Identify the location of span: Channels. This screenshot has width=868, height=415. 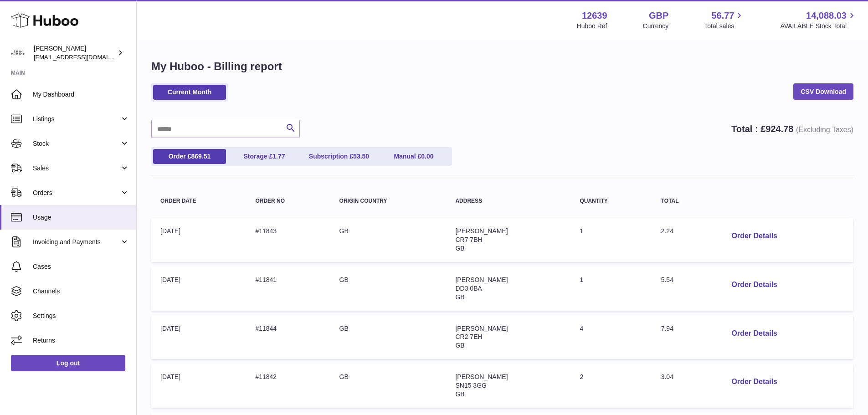
(81, 291).